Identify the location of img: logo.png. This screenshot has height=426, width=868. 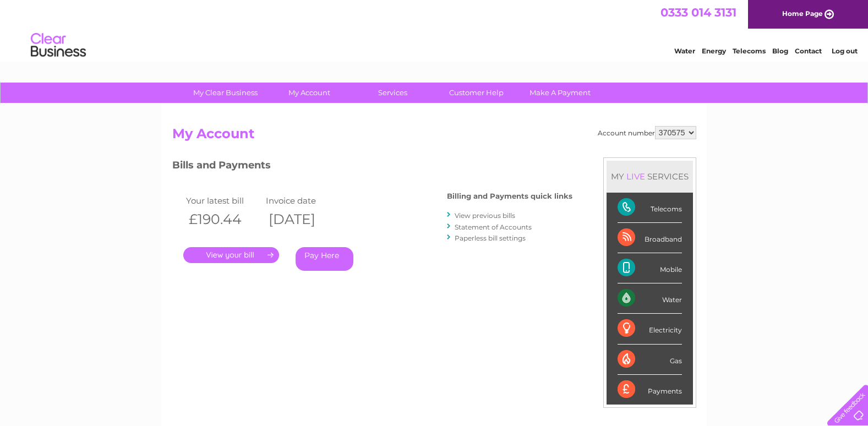
(59, 45).